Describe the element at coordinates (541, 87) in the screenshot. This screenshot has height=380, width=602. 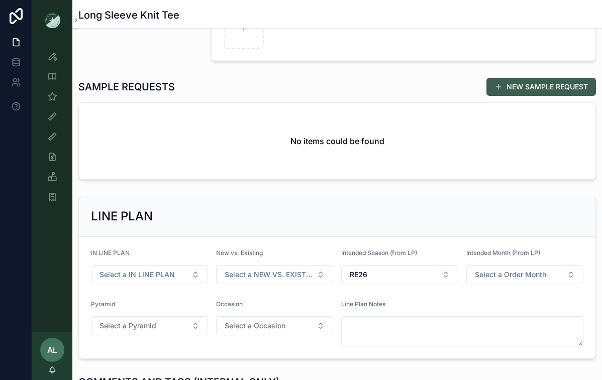
I see `button: NEW SAMPLE REQUEST` at that location.